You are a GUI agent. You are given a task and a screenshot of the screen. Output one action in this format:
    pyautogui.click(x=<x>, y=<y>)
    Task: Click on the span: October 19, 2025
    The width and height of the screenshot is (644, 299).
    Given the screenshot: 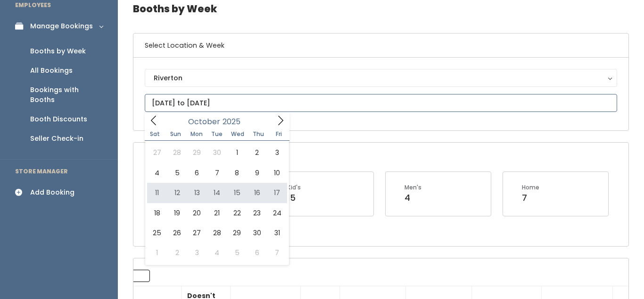 What is the action you would take?
    pyautogui.click(x=177, y=213)
    